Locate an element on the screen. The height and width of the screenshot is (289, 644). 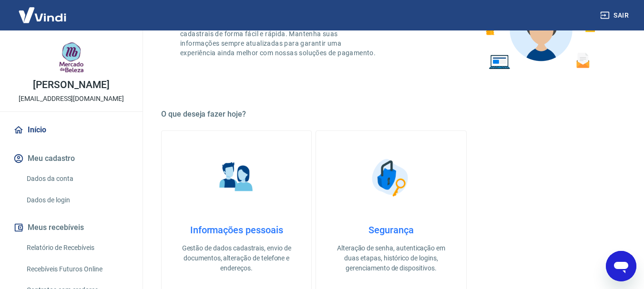
button: Meu cadastro is located at coordinates (71, 159).